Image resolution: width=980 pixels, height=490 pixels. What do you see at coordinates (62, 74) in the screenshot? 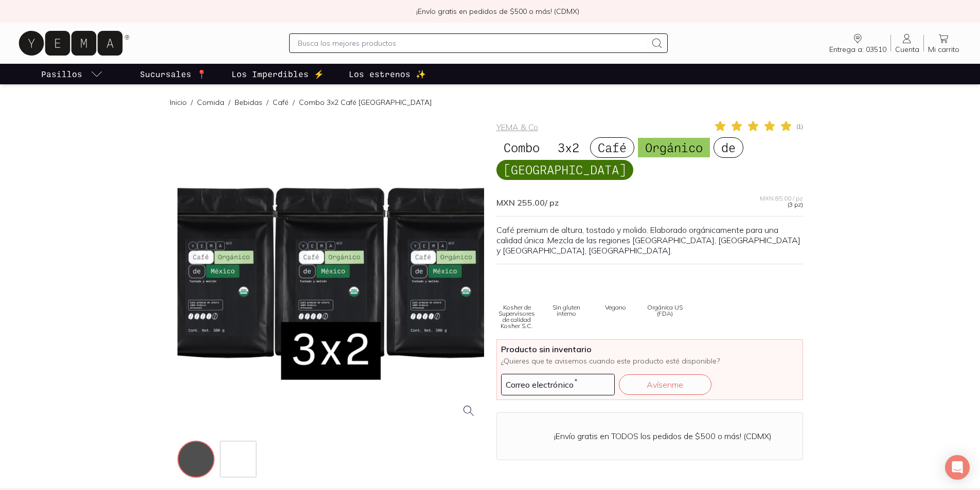
I see `p: Pasillos` at bounding box center [62, 74].